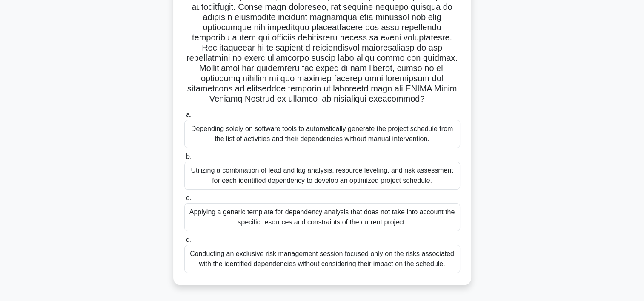 Image resolution: width=644 pixels, height=301 pixels. What do you see at coordinates (188, 198) in the screenshot?
I see `span: c.` at bounding box center [188, 198].